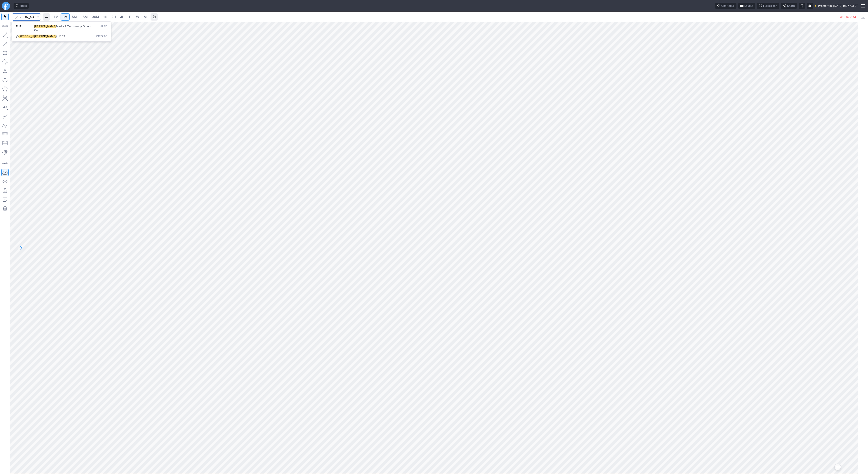  I want to click on span: Full screen, so click(770, 6).